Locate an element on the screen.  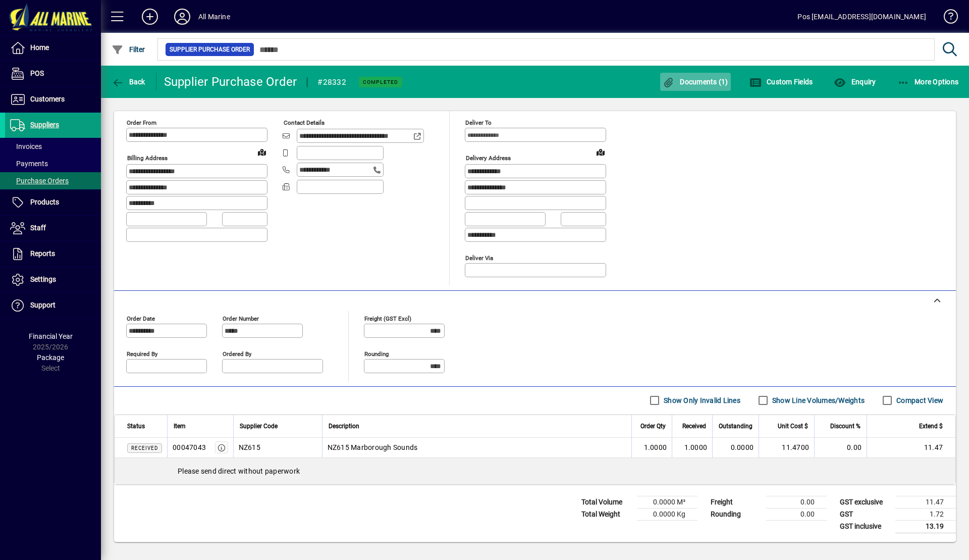
button: Back is located at coordinates (128, 82).